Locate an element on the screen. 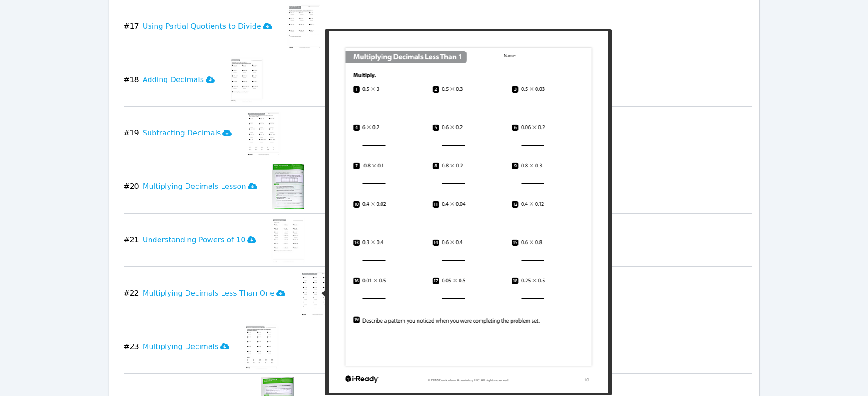 Image resolution: width=868 pixels, height=396 pixels. span: # 20 is located at coordinates (132, 187).